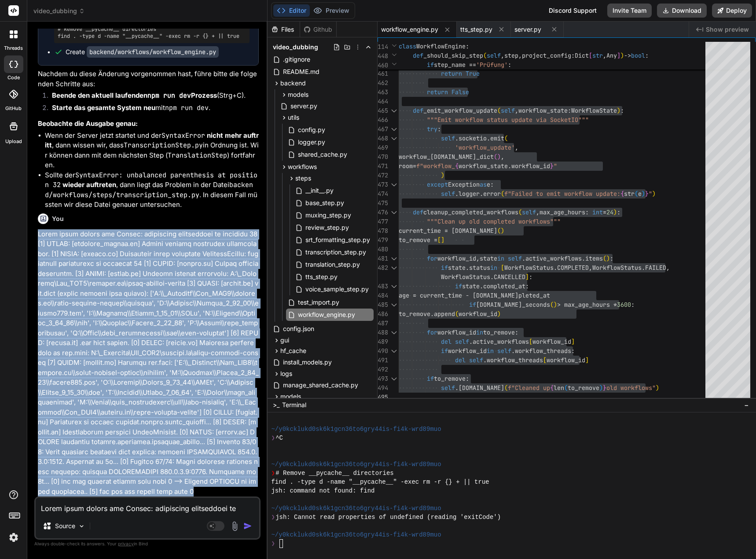 The width and height of the screenshot is (756, 559). What do you see at coordinates (152, 109) in the screenshot?
I see `li: mit .` at bounding box center [152, 109].